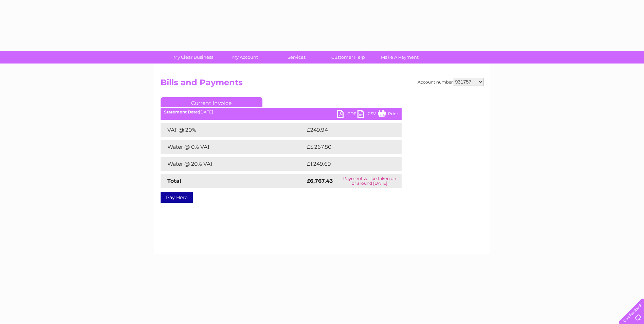 This screenshot has width=644, height=324. What do you see at coordinates (322, 84) in the screenshot?
I see `h2: Bills and Payments` at bounding box center [322, 84].